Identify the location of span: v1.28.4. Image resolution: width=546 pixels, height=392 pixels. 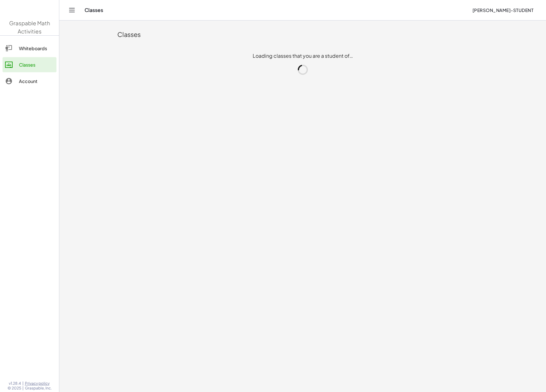
(15, 384).